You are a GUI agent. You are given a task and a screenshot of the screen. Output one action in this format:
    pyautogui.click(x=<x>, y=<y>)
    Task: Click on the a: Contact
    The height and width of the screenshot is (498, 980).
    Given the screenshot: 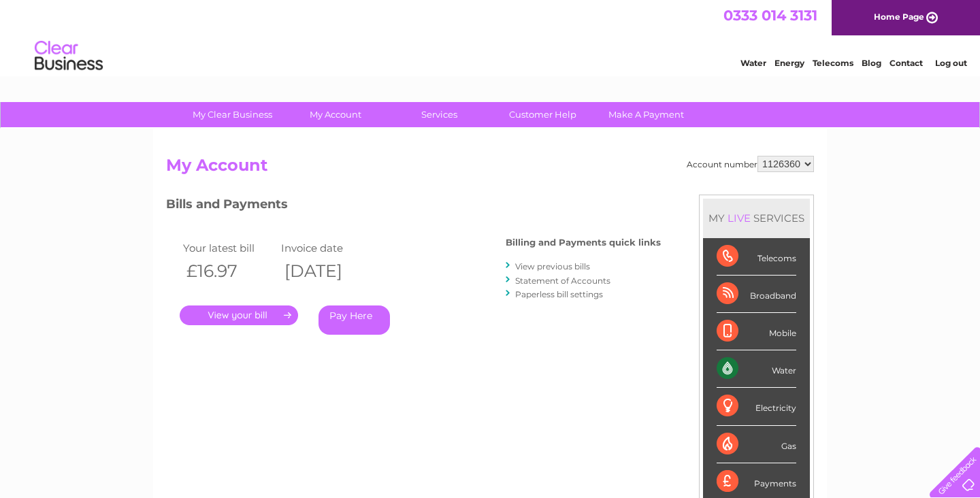 What is the action you would take?
    pyautogui.click(x=905, y=63)
    